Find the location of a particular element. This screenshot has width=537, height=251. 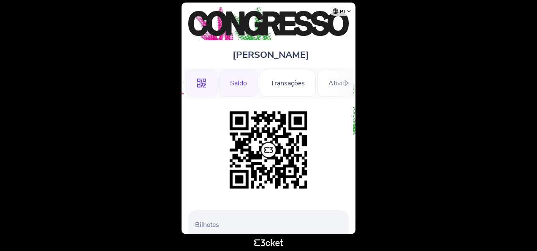

div: Transações is located at coordinates (288, 83).